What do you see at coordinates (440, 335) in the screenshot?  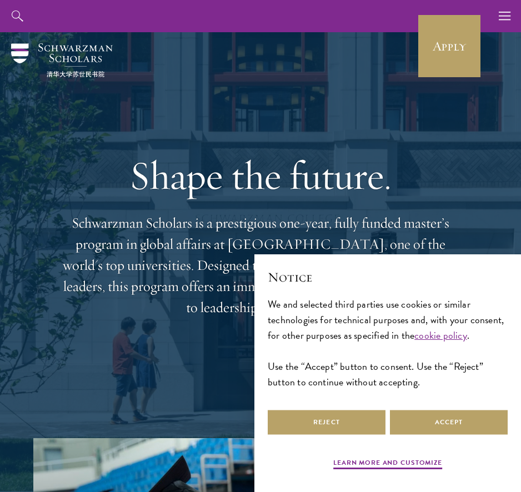 I see `a: cookie policy` at bounding box center [440, 335].